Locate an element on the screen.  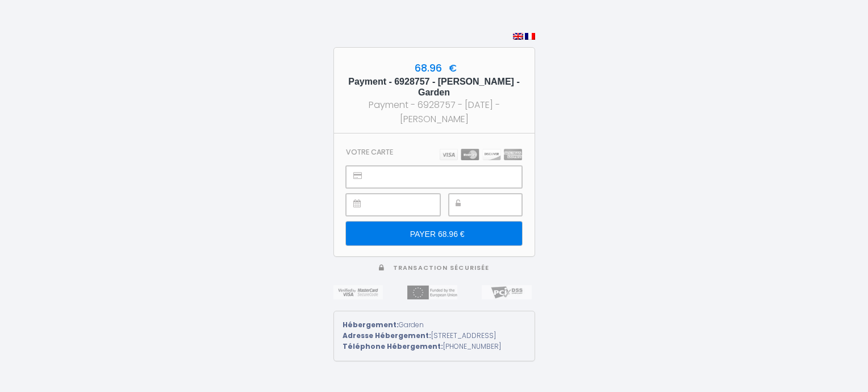
img: fr.png is located at coordinates (530, 36).